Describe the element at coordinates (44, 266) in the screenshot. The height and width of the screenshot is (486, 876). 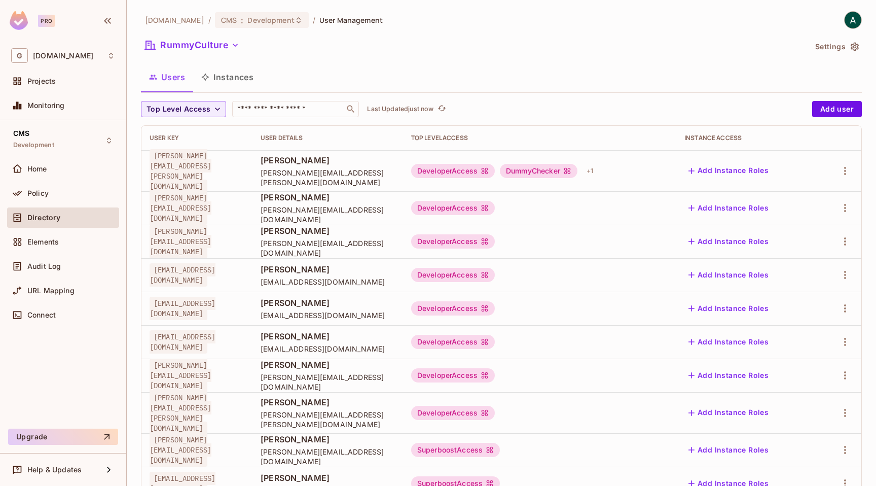
I see `span: Audit Log` at that location.